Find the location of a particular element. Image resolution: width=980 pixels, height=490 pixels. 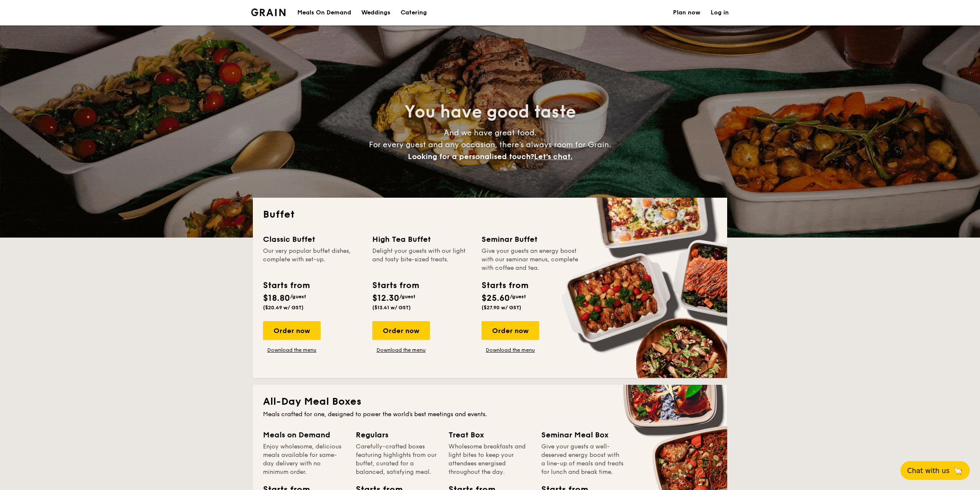

span: $25.60 is located at coordinates (495, 298).